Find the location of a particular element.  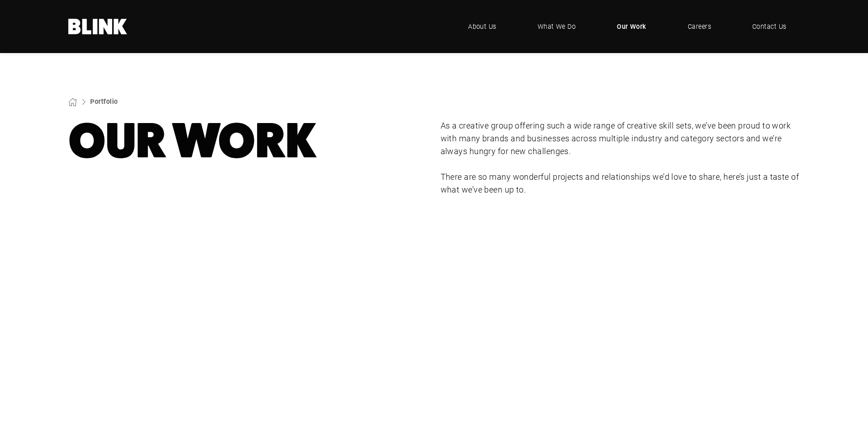

span: Contact Us is located at coordinates (769, 26).